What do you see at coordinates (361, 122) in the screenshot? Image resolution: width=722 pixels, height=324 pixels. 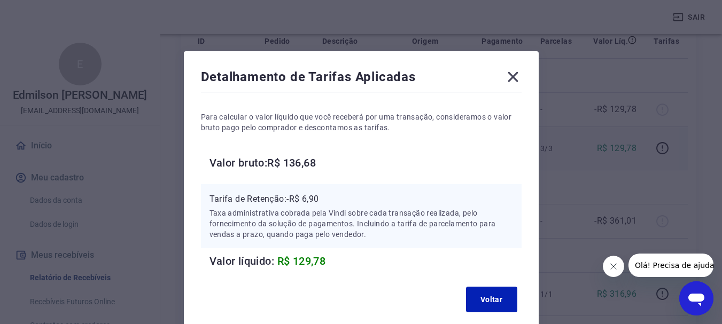 I see `p: Para calcular o valor líquido que você receberá por uma transação, consideramos o valor bruto pag...` at bounding box center [361, 122].